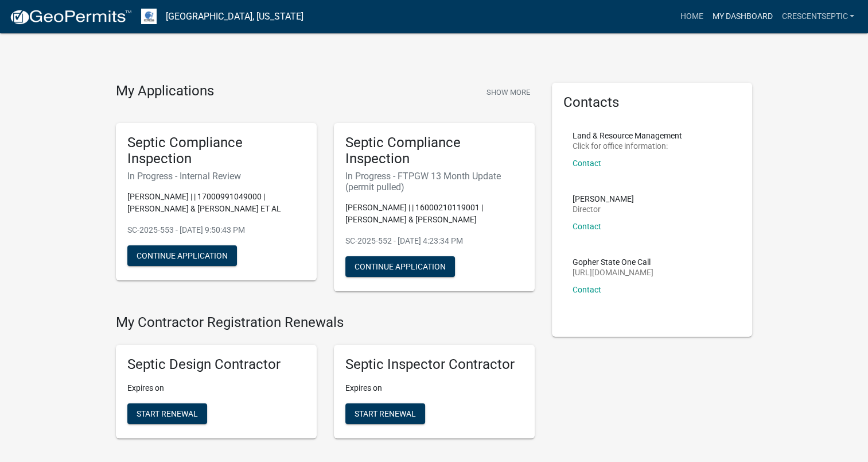  Describe the element at coordinates (217, 364) in the screenshot. I see `h5: Septic Design Contractor` at that location.